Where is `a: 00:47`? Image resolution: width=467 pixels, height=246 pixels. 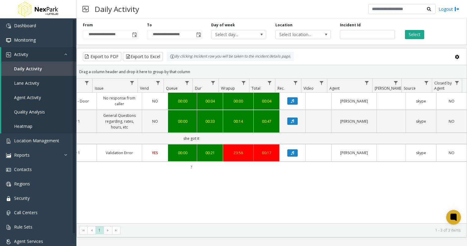 a: 00:47 is located at coordinates (267, 121).